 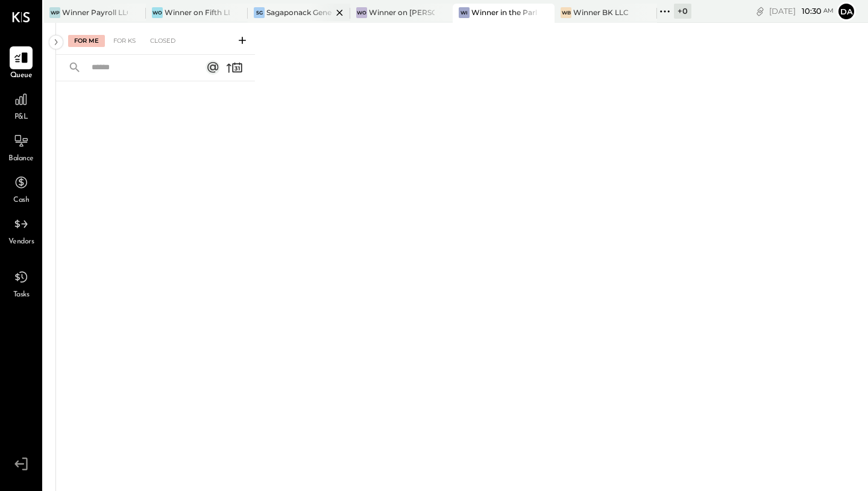 What do you see at coordinates (299, 12) in the screenshot?
I see `div: Sagaponack General Store` at bounding box center [299, 12].